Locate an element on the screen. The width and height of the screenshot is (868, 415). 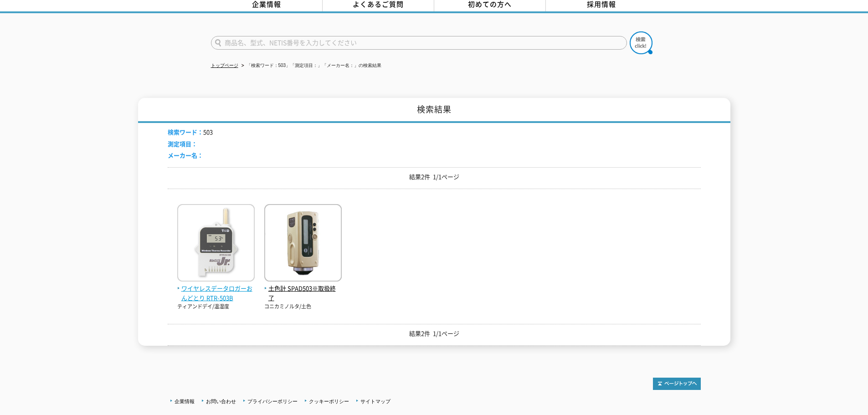
a: 企業情報 is located at coordinates (185, 401).